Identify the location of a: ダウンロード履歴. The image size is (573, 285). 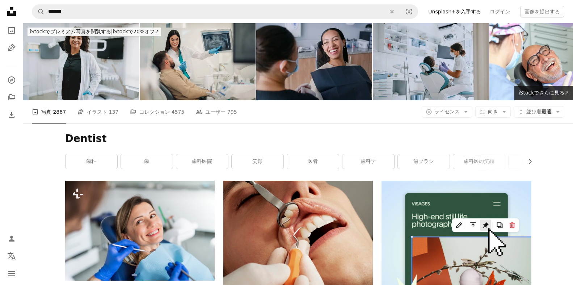
(12, 115).